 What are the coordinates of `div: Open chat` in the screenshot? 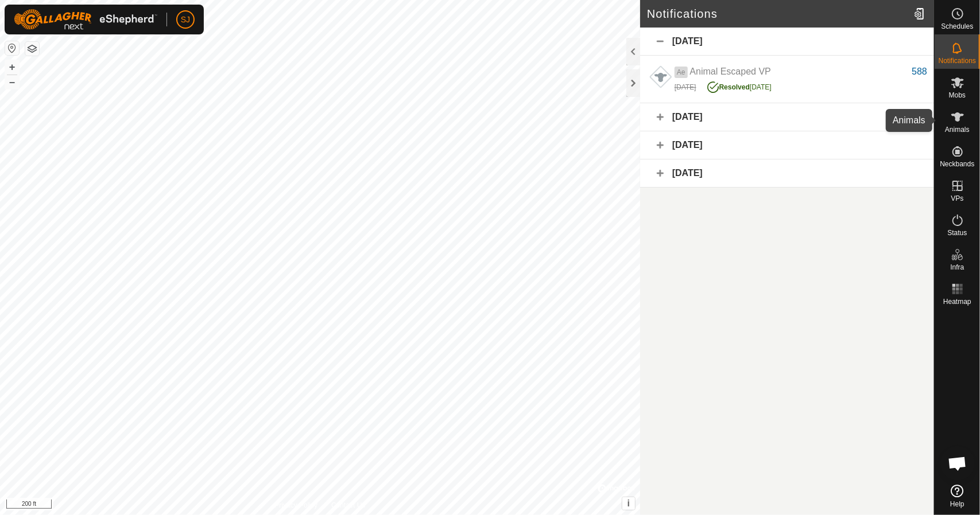 It's located at (958, 463).